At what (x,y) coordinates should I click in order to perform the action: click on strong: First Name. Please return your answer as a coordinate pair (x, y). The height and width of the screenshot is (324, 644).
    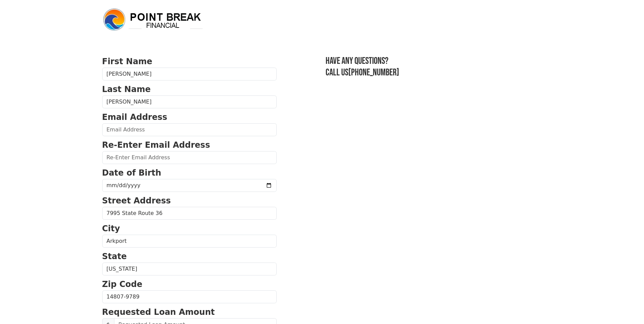
    Looking at the image, I should click on (127, 62).